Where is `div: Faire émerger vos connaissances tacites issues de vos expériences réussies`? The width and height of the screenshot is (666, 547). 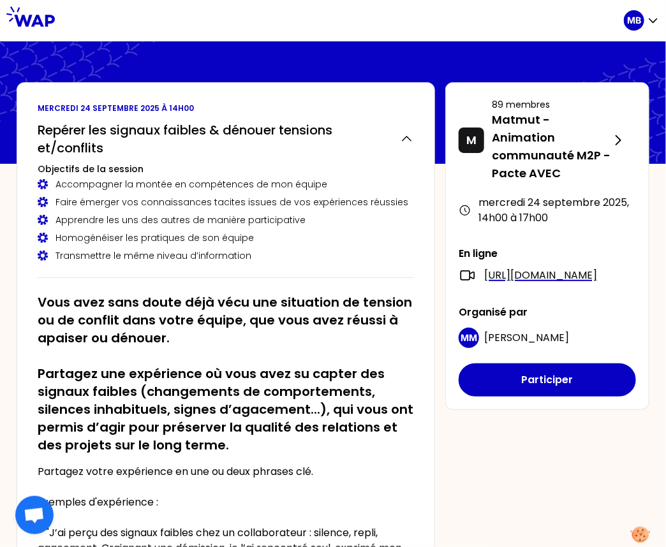
div: Faire émerger vos connaissances tacites issues de vos expériences réussies is located at coordinates (226, 202).